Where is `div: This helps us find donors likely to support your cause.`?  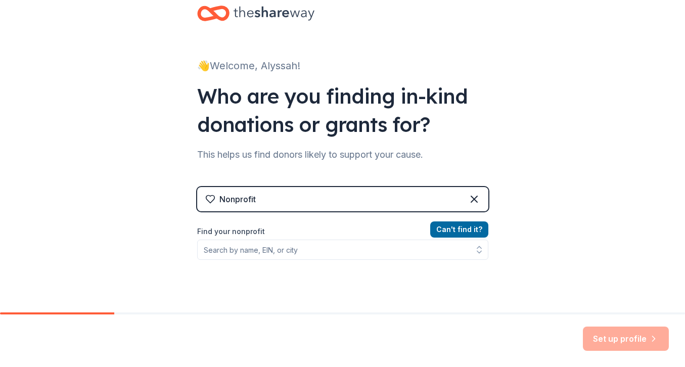
div: This helps us find donors likely to support your cause. is located at coordinates (343, 155).